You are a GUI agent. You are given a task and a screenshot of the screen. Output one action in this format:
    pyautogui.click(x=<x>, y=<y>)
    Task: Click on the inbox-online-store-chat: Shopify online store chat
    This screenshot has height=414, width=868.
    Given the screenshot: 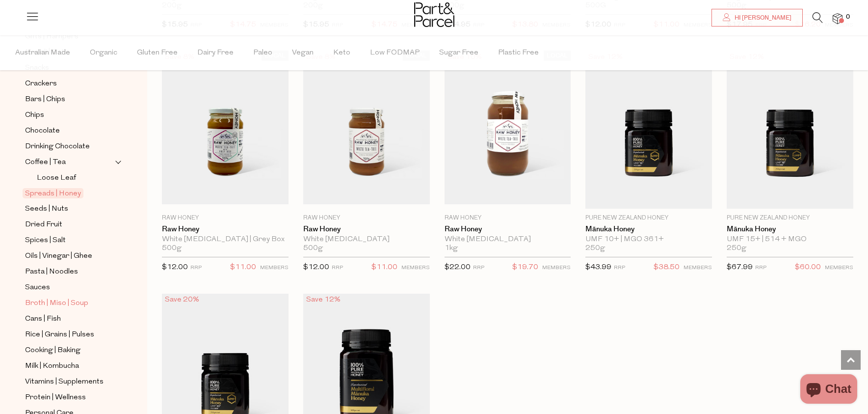 What is the action you would take?
    pyautogui.click(x=828, y=390)
    